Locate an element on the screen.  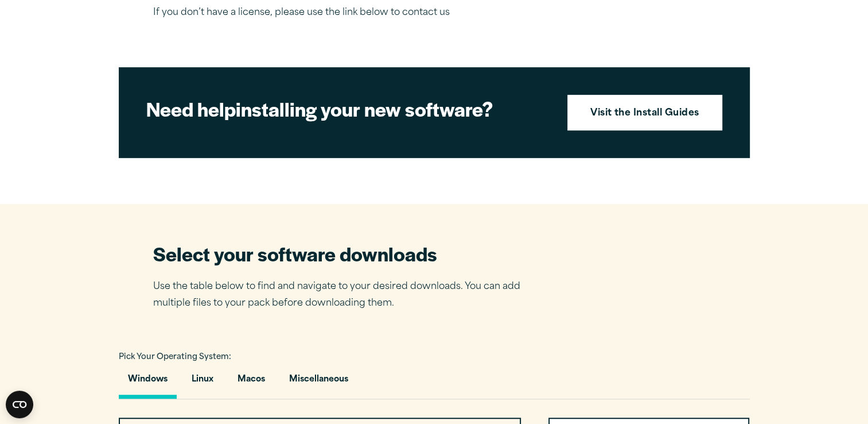
h2: installing your new software? is located at coordinates (347, 109).